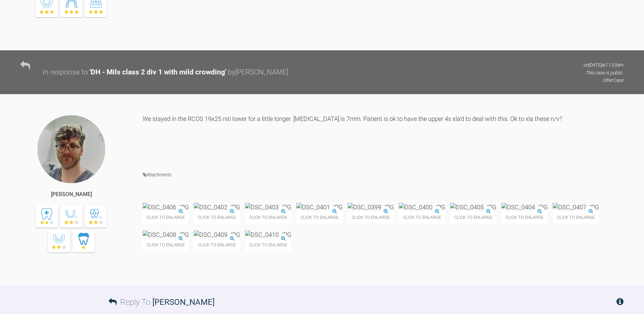  Describe the element at coordinates (162, 302) in the screenshot. I see `h3: Reply To` at that location.